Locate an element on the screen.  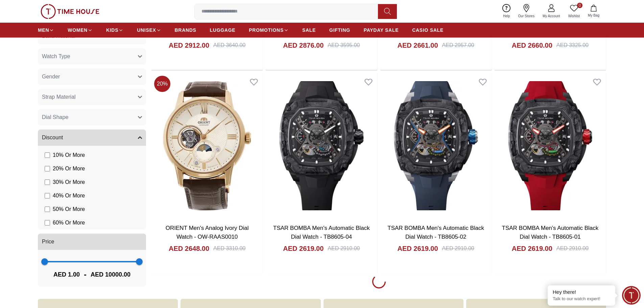
span: 10 % Or More is located at coordinates (69, 155).